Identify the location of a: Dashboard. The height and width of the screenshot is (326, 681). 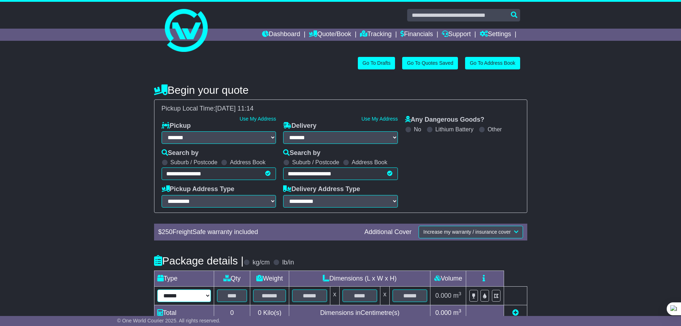
(281, 35).